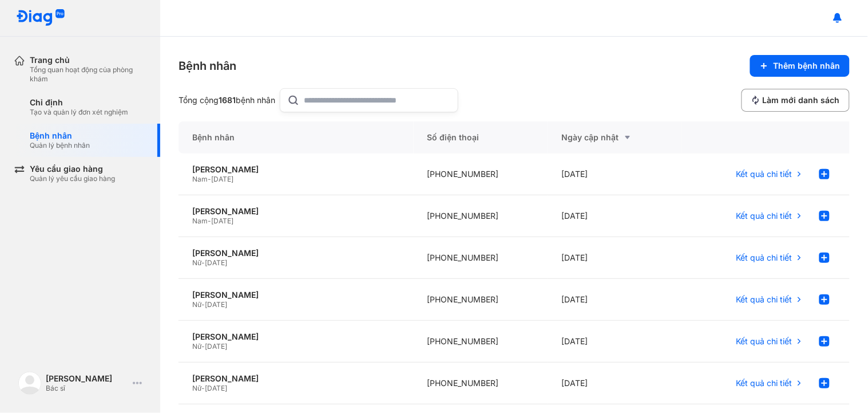  Describe the element at coordinates (72, 169) in the screenshot. I see `div: Yêu cầu giao hàng` at that location.